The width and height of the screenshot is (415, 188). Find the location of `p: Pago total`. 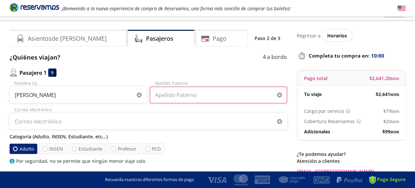

p: Pago total is located at coordinates (316, 78).